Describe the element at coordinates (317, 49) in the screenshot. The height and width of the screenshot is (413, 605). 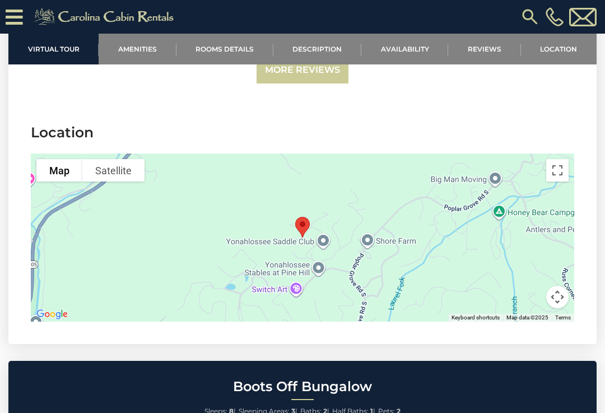
I see `a: Description` at that location.